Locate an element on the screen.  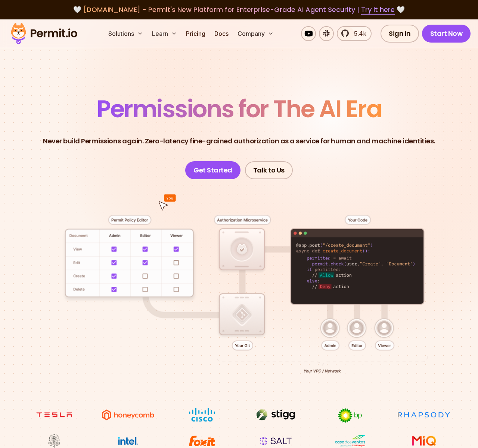
a: Pricing is located at coordinates (196, 34).